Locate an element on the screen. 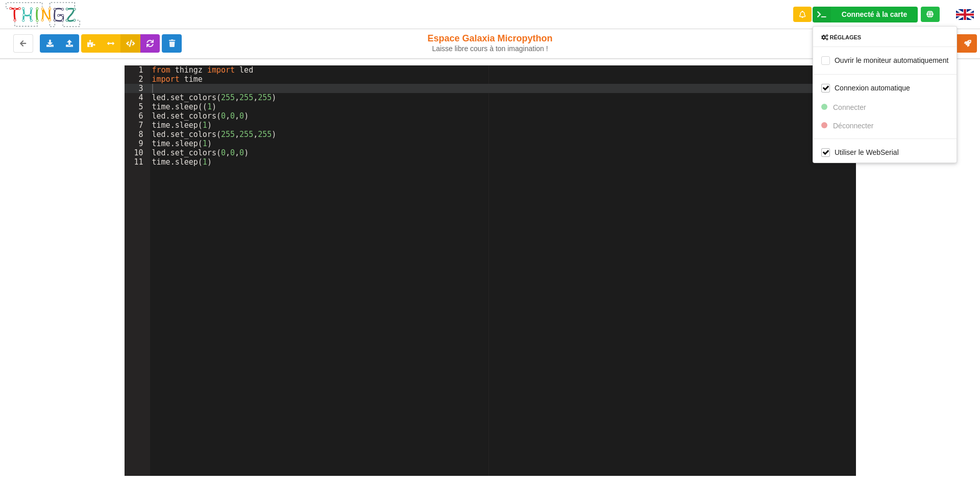 This screenshot has height=483, width=980. div: 6 is located at coordinates (137, 116).